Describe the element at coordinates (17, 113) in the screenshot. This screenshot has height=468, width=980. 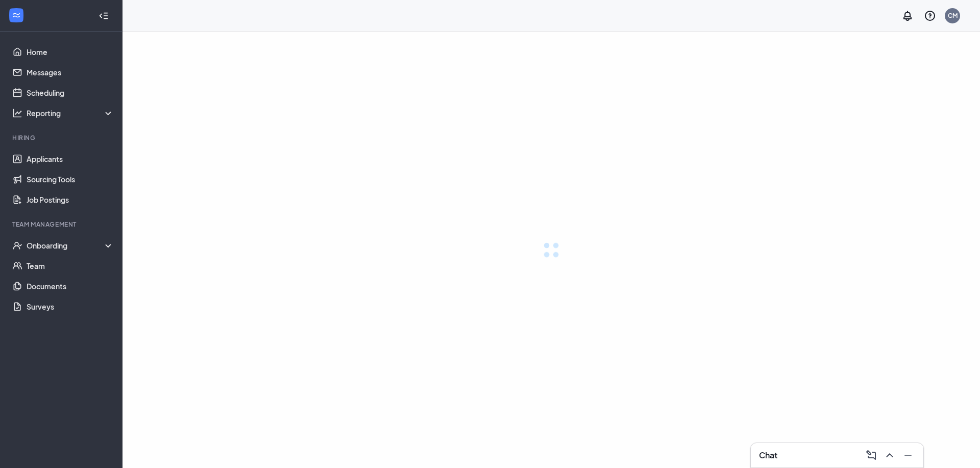
I see `svg: Analysis` at that location.